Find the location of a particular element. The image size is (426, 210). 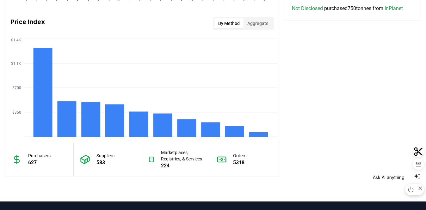

p: 5318 is located at coordinates (240, 163).